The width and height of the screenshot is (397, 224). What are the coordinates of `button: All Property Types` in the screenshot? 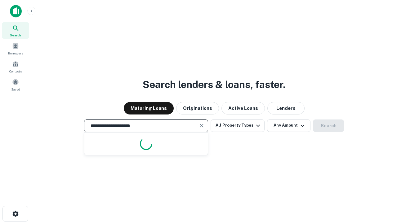 It's located at (238, 125).